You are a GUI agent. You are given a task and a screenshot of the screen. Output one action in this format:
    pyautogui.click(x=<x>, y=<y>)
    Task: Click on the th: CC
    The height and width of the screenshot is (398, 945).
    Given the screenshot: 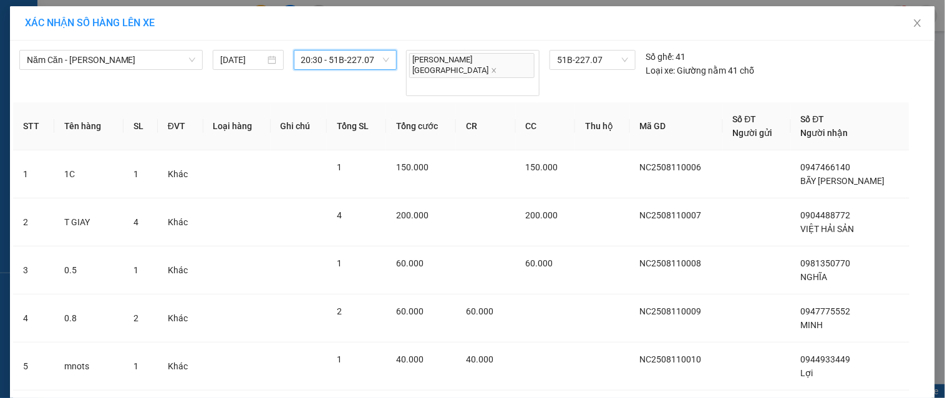 What is the action you would take?
    pyautogui.click(x=545, y=126)
    